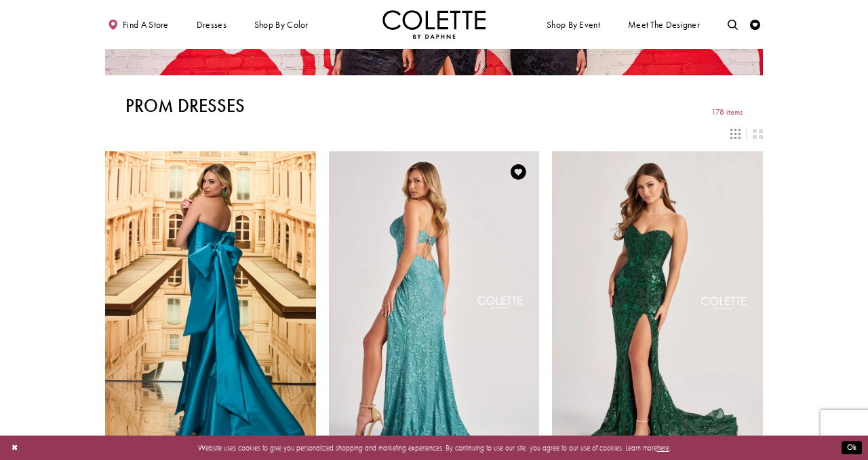  I want to click on div: Layout Controls, so click(434, 134).